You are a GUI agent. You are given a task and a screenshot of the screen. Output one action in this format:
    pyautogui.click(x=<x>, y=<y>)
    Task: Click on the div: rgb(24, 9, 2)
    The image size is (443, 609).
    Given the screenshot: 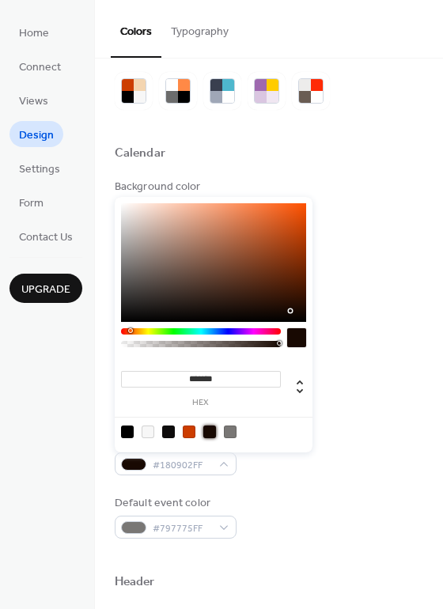 What is the action you would take?
    pyautogui.click(x=210, y=432)
    